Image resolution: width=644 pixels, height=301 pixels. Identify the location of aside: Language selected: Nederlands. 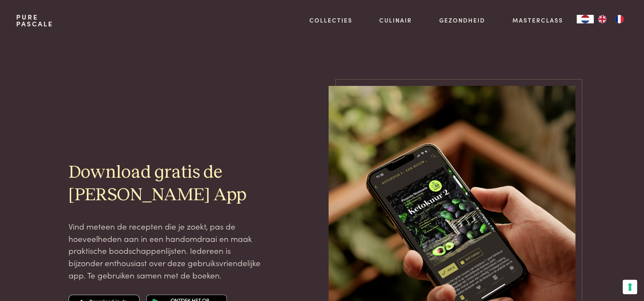
(602, 20).